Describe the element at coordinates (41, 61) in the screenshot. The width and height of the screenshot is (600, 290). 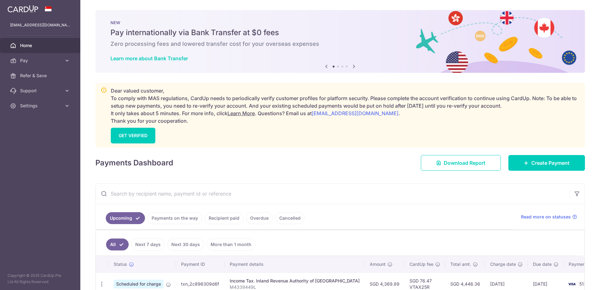
I see `span: Pay` at that location.